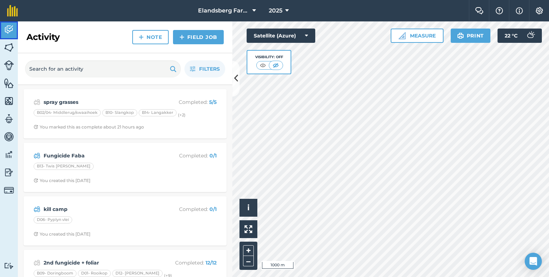  Describe the element at coordinates (120, 113) in the screenshot. I see `div: B10- Slangkop` at that location.